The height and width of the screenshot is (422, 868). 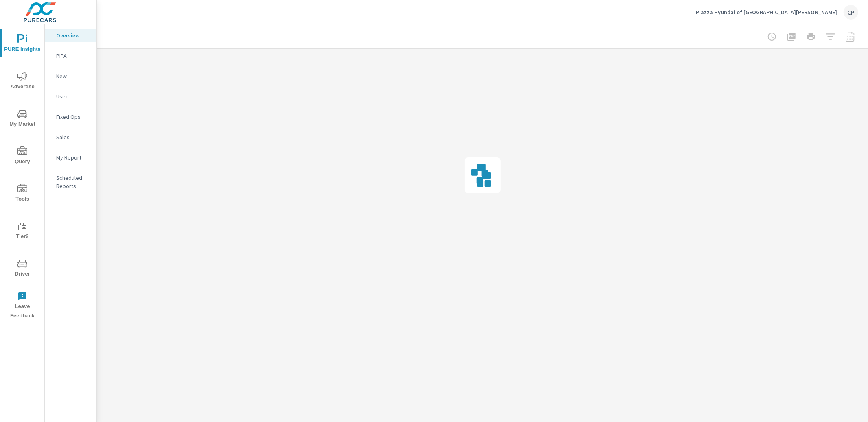 I want to click on div: Used, so click(x=70, y=96).